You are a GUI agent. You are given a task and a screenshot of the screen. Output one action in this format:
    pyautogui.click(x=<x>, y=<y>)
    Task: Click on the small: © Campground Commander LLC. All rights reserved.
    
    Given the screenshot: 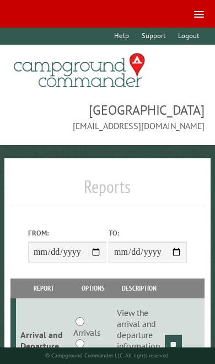 What is the action you would take?
    pyautogui.click(x=107, y=355)
    